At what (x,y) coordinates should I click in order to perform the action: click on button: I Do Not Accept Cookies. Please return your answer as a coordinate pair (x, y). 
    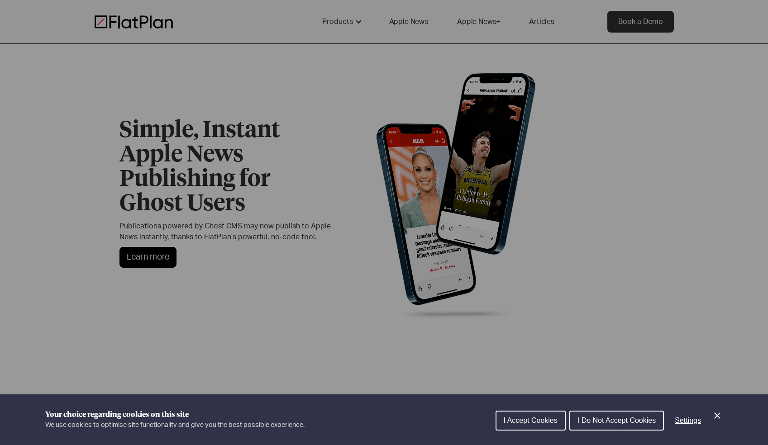
    Looking at the image, I should click on (616, 421).